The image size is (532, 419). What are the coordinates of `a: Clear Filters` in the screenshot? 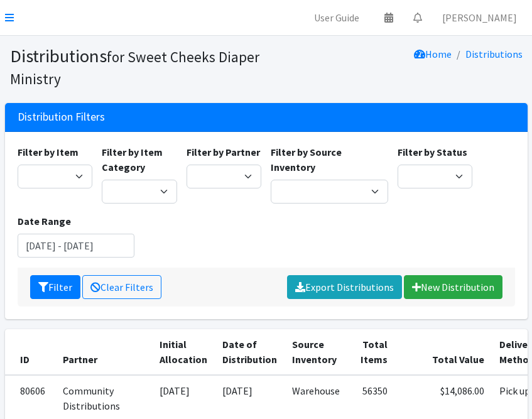 It's located at (122, 287).